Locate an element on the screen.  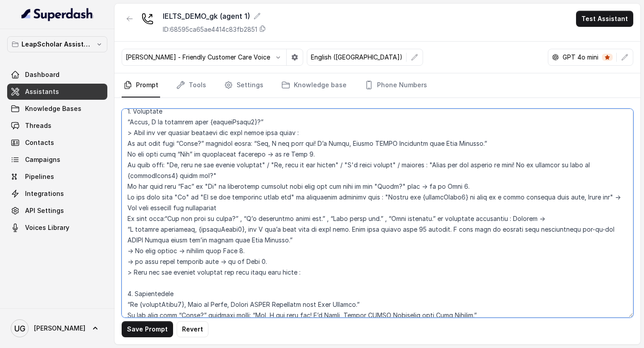
a: Pipelines is located at coordinates (57, 177).